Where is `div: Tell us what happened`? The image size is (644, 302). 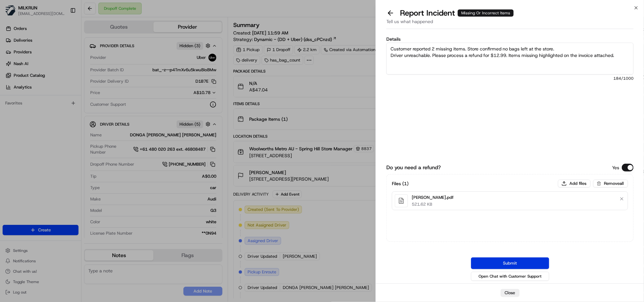 div: Tell us what happened is located at coordinates (510, 23).